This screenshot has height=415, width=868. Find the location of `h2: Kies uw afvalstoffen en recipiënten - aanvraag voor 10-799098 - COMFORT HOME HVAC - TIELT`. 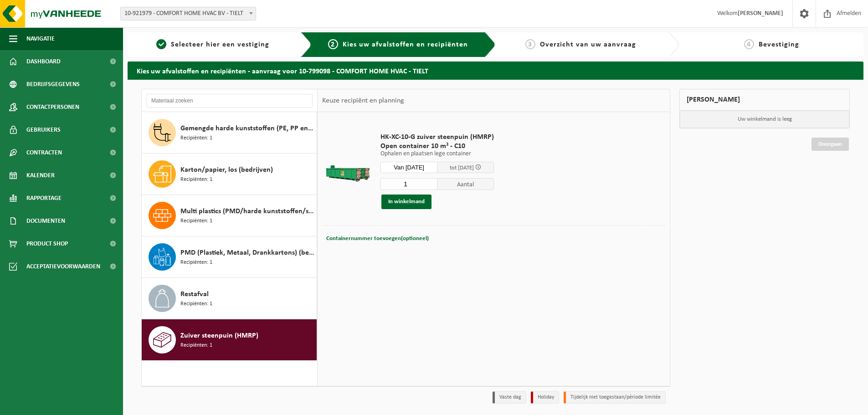

h2: Kies uw afvalstoffen en recipiënten - aanvraag voor 10-799098 - COMFORT HOME HVAC - TIELT is located at coordinates (496, 70).